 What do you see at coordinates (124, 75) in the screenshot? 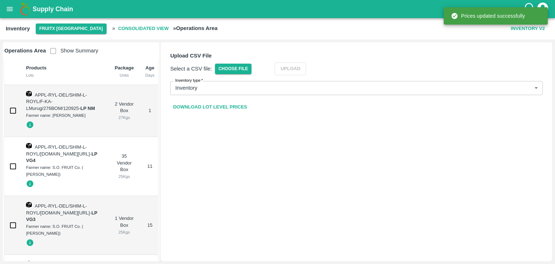
I see `div: Units` at bounding box center [124, 75].